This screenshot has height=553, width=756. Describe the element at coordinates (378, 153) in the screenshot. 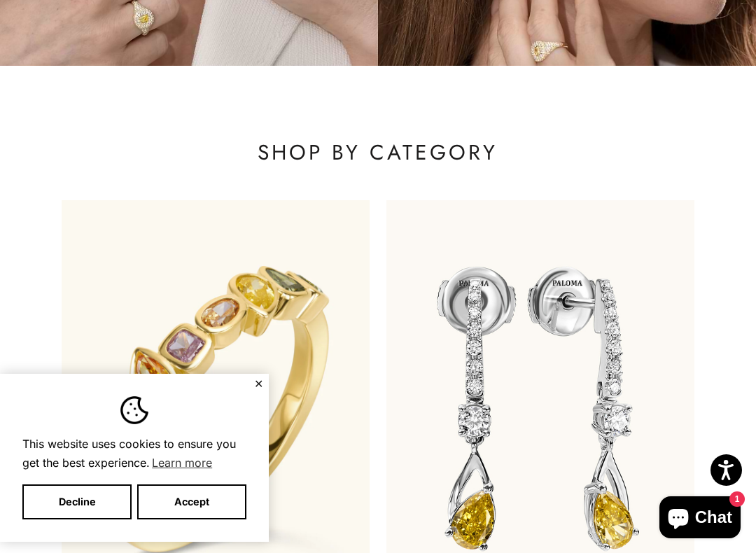

I see `p: SHOP BY CATEGORY` at that location.